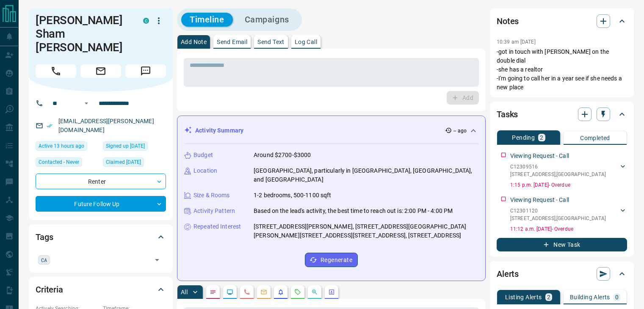 This screenshot has width=644, height=309. What do you see at coordinates (212, 195) in the screenshot?
I see `p: Size & Rooms` at bounding box center [212, 195].